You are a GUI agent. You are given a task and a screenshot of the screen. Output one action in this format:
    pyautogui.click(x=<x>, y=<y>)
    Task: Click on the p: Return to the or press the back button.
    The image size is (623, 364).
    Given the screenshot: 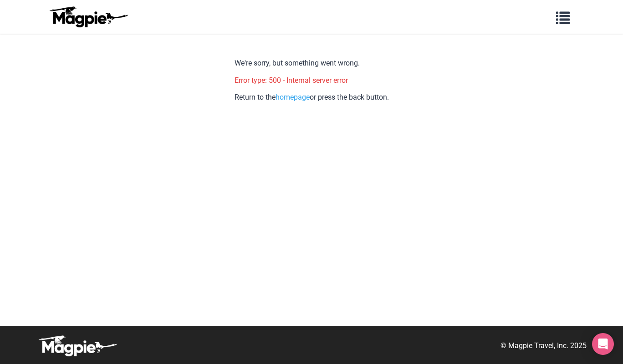 What is the action you would take?
    pyautogui.click(x=312, y=97)
    